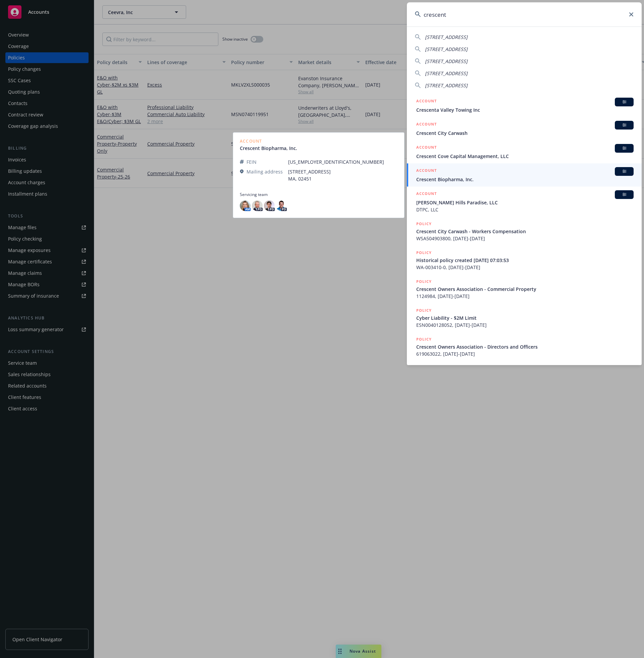  Describe the element at coordinates (524, 106) in the screenshot. I see `a: ACCOUNTBICrescenta Valley Towing Inc` at that location.